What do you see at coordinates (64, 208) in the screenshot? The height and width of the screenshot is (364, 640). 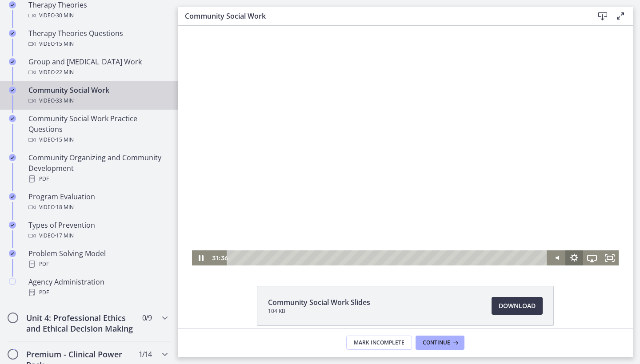 I see `span: · 18 min` at bounding box center [64, 208].